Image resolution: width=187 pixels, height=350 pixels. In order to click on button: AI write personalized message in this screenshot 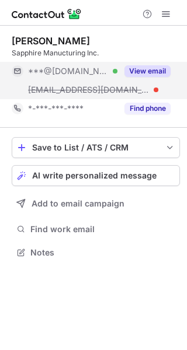, I will do `click(96, 176)`.